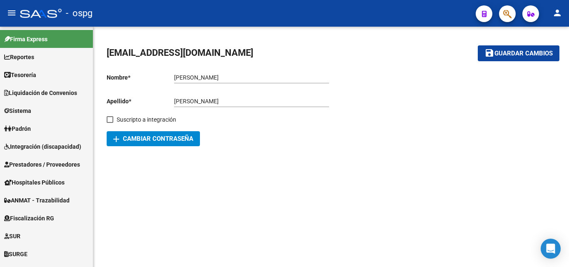 The height and width of the screenshot is (267, 569). I want to click on span: Prestadores / Proveedores, so click(42, 164).